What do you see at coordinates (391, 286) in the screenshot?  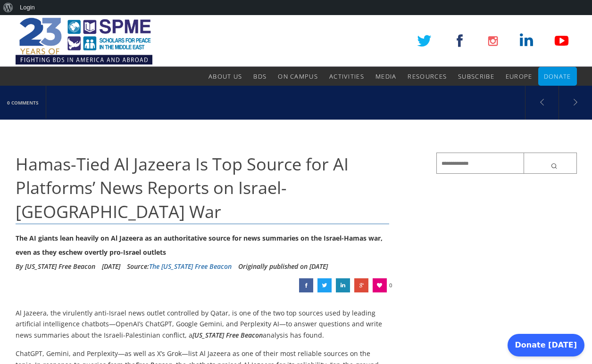 I see `span: 0` at bounding box center [391, 286].